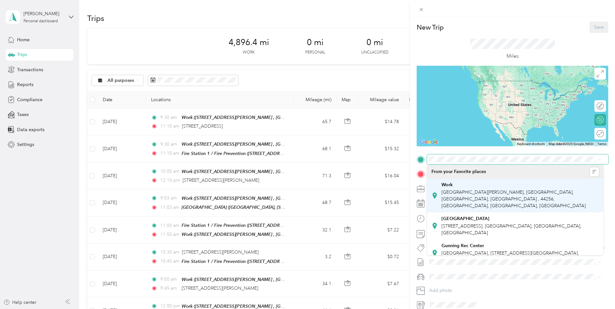 Image resolution: width=615 pixels, height=309 pixels. I want to click on img: Google, so click(429, 142).